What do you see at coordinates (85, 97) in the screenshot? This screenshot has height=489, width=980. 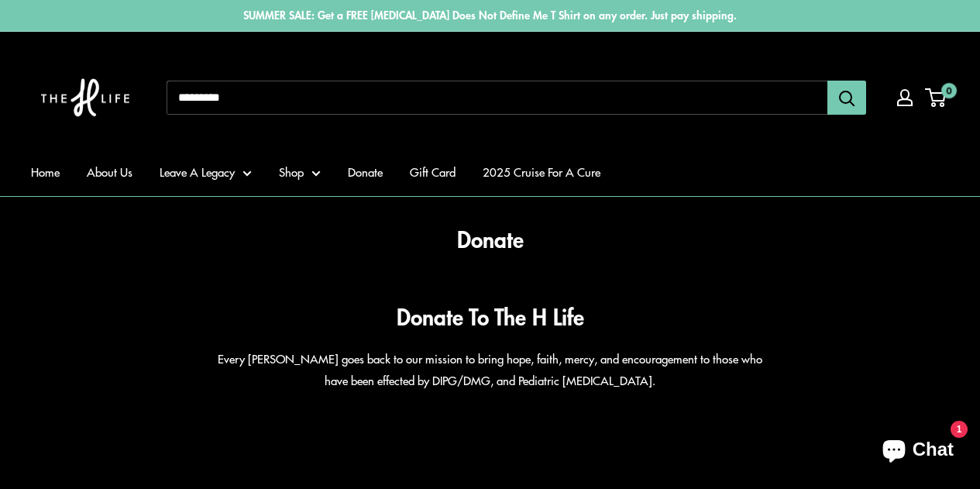 I see `img: The H Life` at bounding box center [85, 97].